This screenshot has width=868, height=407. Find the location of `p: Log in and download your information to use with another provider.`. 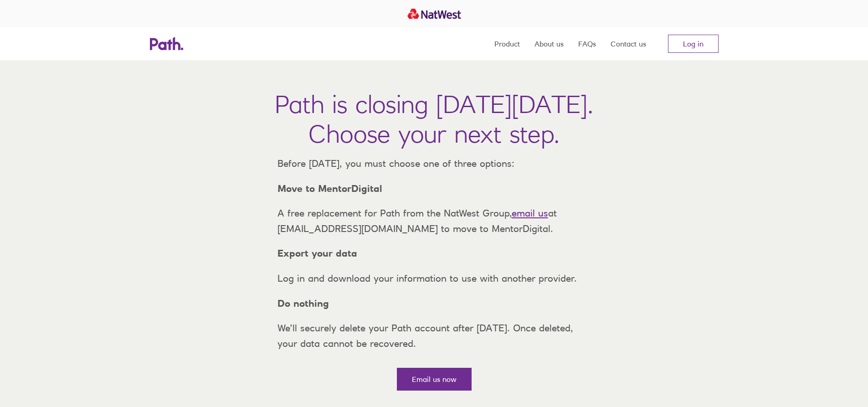

p: Log in and download your information to use with another provider. is located at coordinates (434, 278).